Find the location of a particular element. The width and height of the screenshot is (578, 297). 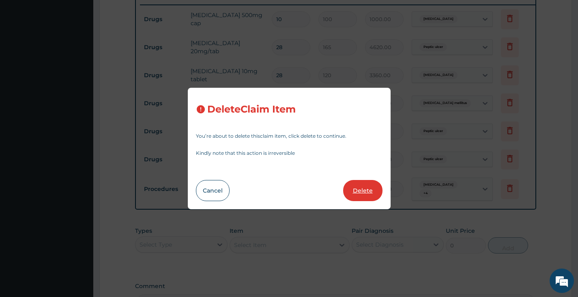

h3: Delete Claim Item is located at coordinates (251, 109).